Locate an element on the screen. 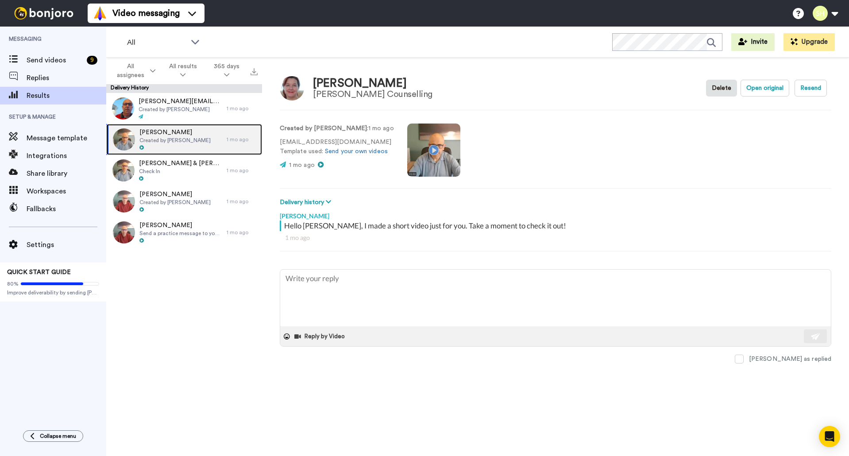  a: Invite is located at coordinates (753, 42).